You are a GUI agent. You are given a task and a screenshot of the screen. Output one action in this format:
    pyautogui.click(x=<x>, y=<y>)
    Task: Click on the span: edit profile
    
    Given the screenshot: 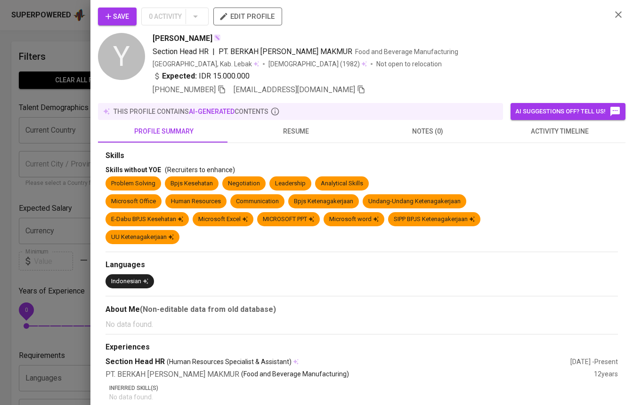 What is the action you would take?
    pyautogui.click(x=248, y=16)
    